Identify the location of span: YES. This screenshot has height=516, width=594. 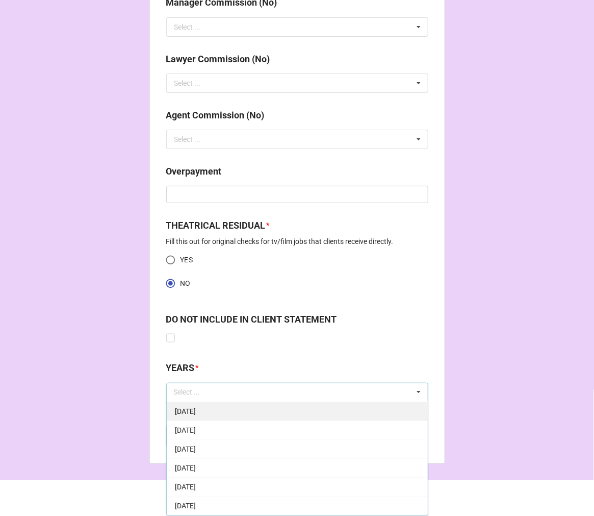
(187, 260).